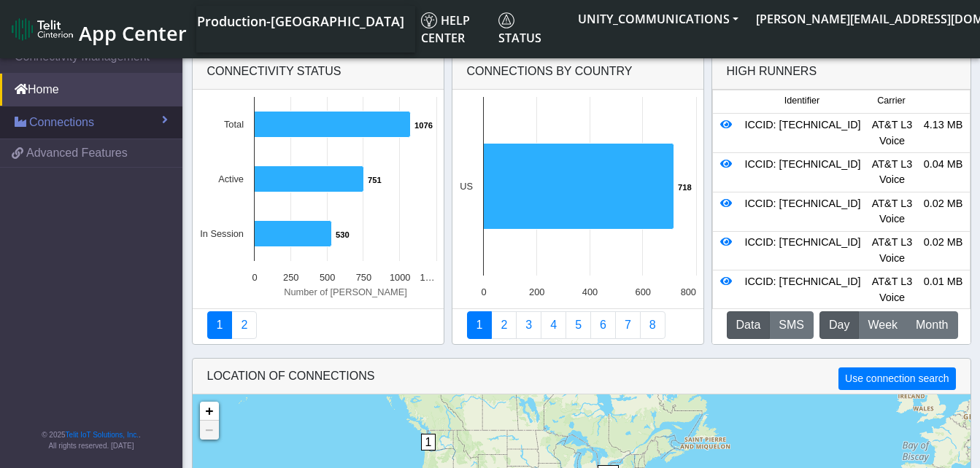  Describe the element at coordinates (454, 29) in the screenshot. I see `a: Help center` at that location.